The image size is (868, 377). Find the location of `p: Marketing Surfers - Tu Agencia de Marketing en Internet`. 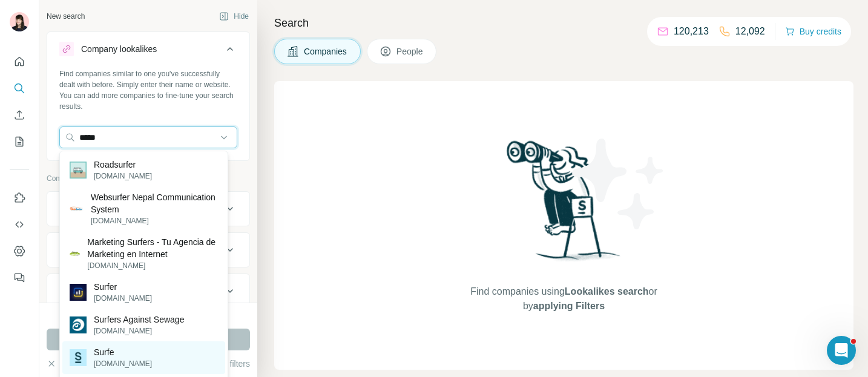

p: Marketing Surfers - Tu Agencia de Marketing en Internet is located at coordinates (153, 248).